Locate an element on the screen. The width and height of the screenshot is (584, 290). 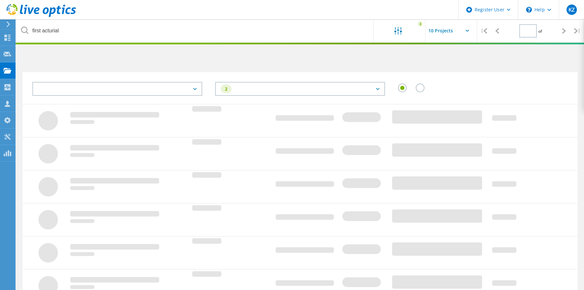
span: KZ is located at coordinates (571, 10).